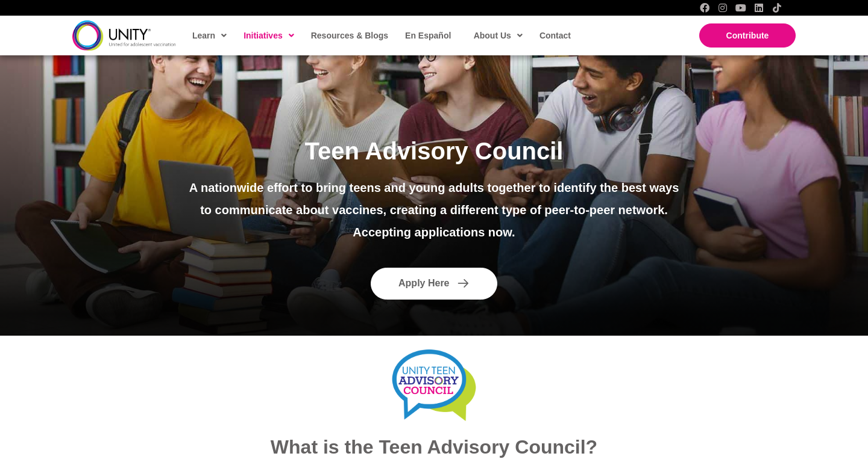  Describe the element at coordinates (498, 36) in the screenshot. I see `span: About Us` at that location.